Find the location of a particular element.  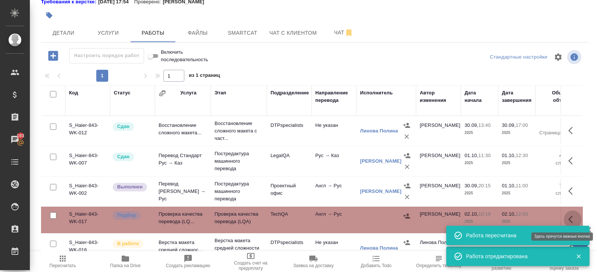

a: Линова Полина is located at coordinates (379, 248).